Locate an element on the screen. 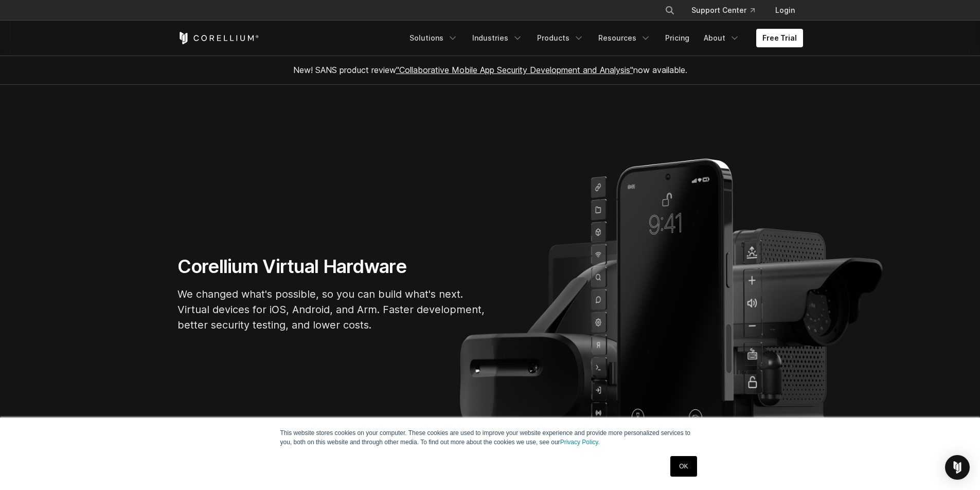  p: This website stores cookies on your computer. These cookies are used to improve your website expe... is located at coordinates (490, 438).